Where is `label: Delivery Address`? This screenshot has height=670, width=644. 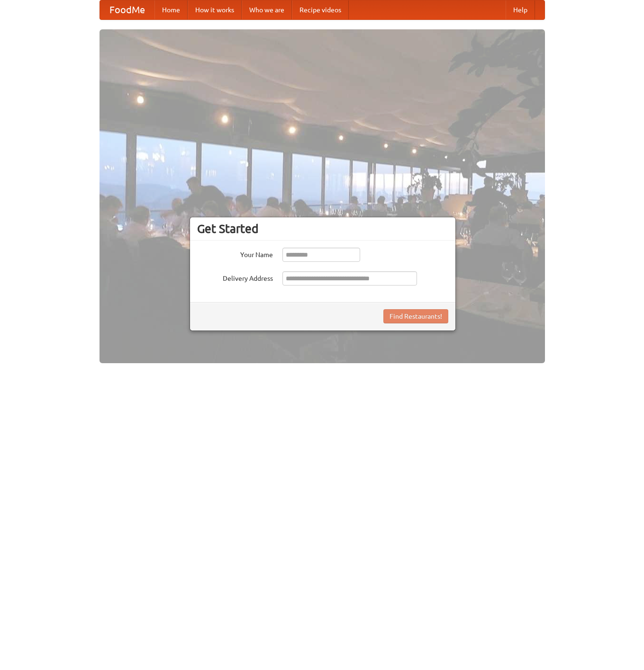
label: Delivery Address is located at coordinates (235, 277).